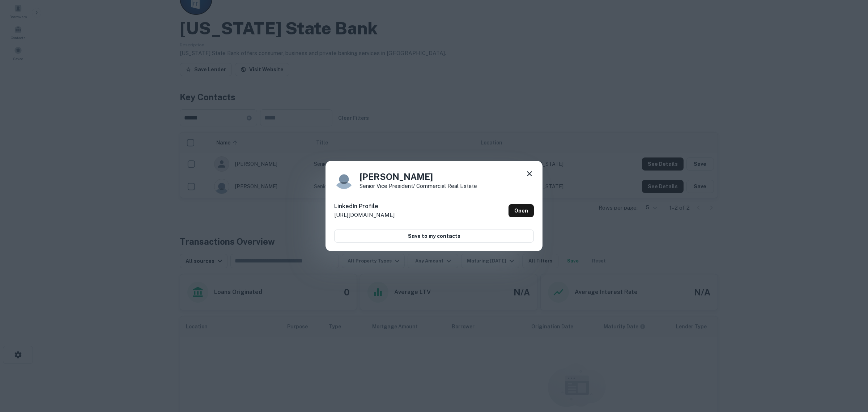  Describe the element at coordinates (434, 236) in the screenshot. I see `button: Save to my contacts` at that location.